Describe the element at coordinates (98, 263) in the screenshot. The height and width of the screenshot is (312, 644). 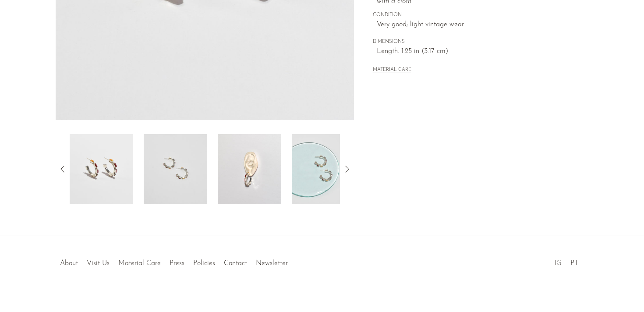
I see `a: Visit Us` at that location.